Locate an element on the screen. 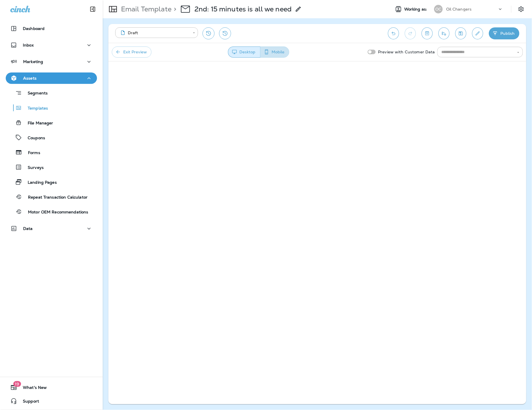 Image resolution: width=532 pixels, height=410 pixels. button: Assets is located at coordinates (51, 78).